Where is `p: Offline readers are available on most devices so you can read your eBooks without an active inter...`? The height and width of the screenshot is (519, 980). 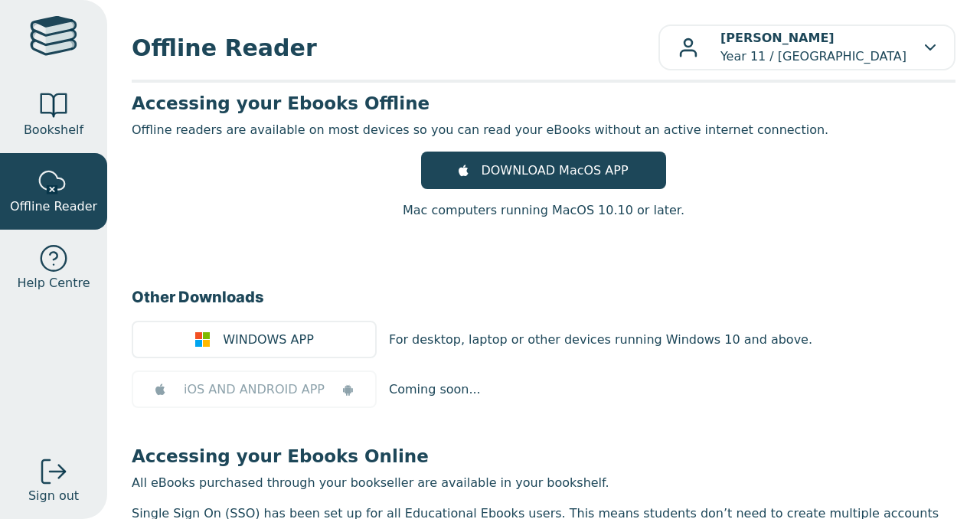
p: Offline readers are available on most devices so you can read your eBooks without an active inter... is located at coordinates (544, 130).